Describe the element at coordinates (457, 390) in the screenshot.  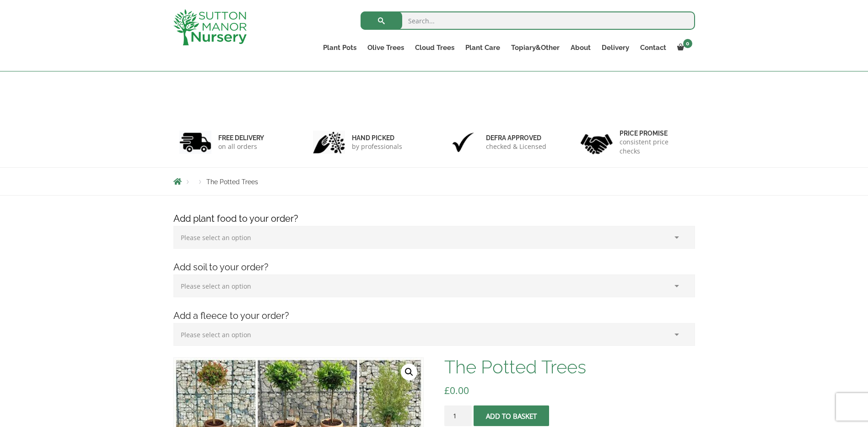
I see `bdi: 0.00` at that location.